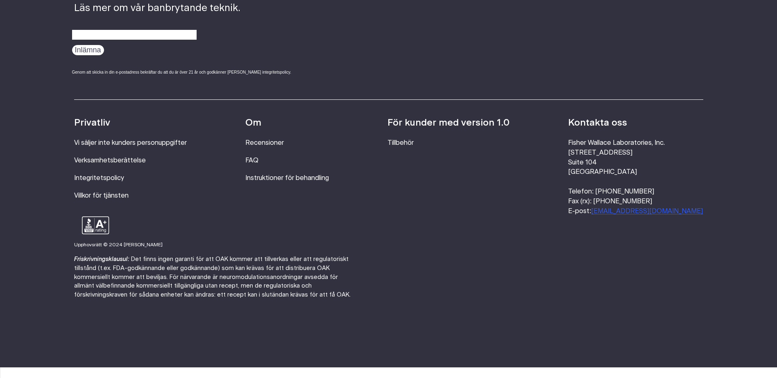  What do you see at coordinates (130, 143) in the screenshot?
I see `a: Vi säljer inte kunders personuppgifter` at bounding box center [130, 143].